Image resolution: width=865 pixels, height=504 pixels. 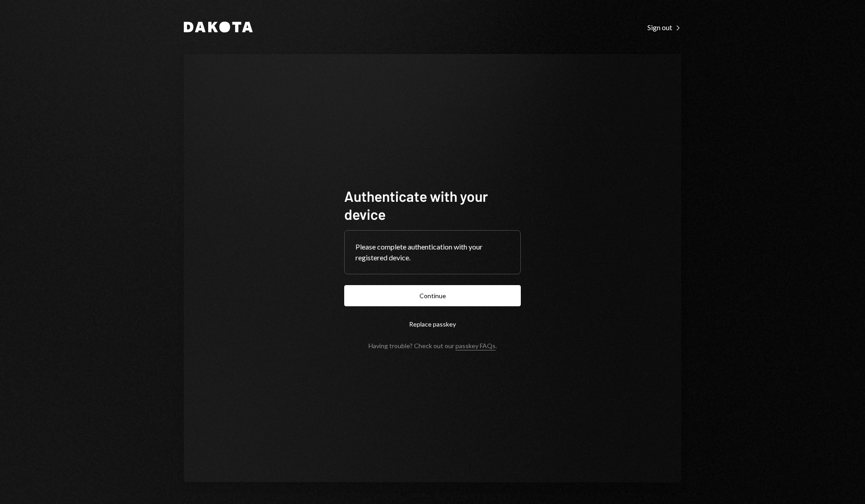 I want to click on div: Having trouble? Check out our ., so click(x=432, y=345).